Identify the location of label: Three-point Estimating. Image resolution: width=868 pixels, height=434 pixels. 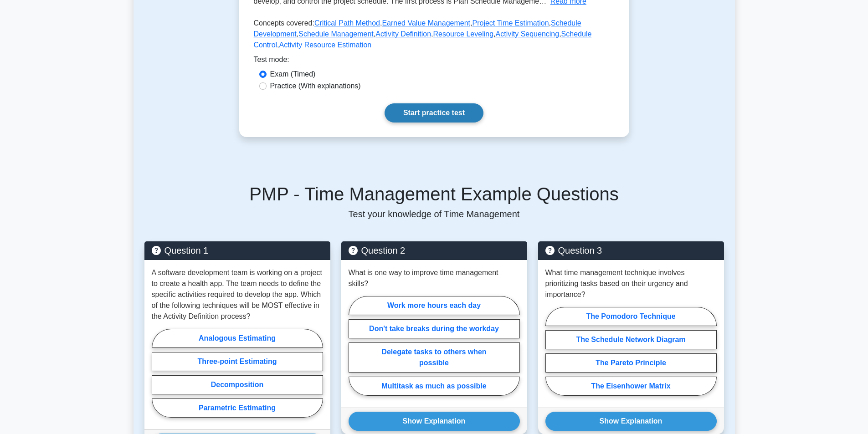
(238, 361).